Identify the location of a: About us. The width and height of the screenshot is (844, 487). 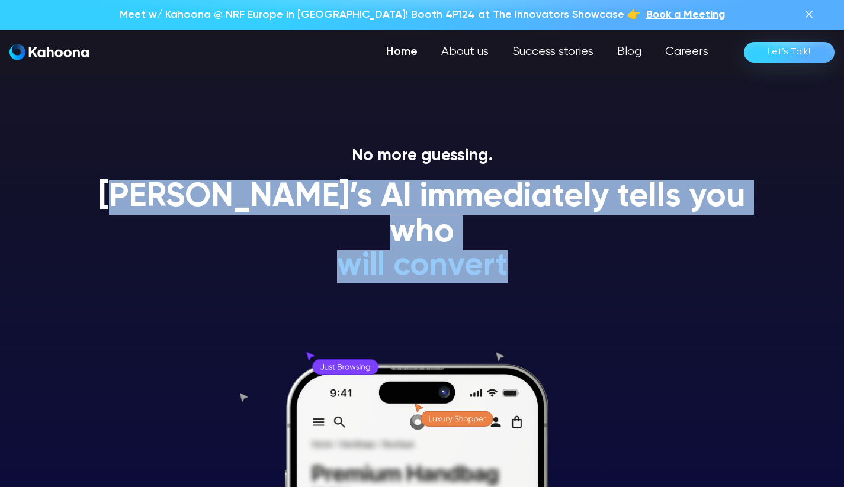
(465, 52).